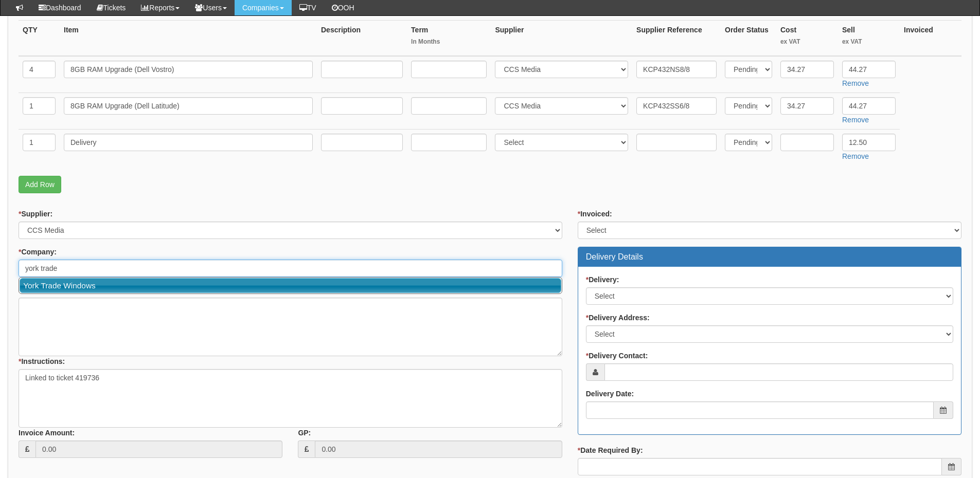 The image size is (980, 478). I want to click on a: York Trade Windows, so click(290, 286).